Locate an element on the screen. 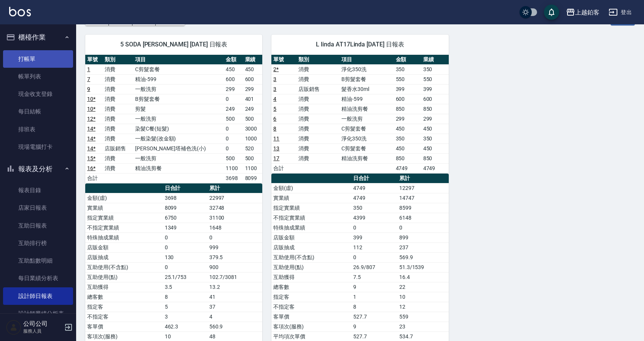  td: 1349 is located at coordinates (185, 228).